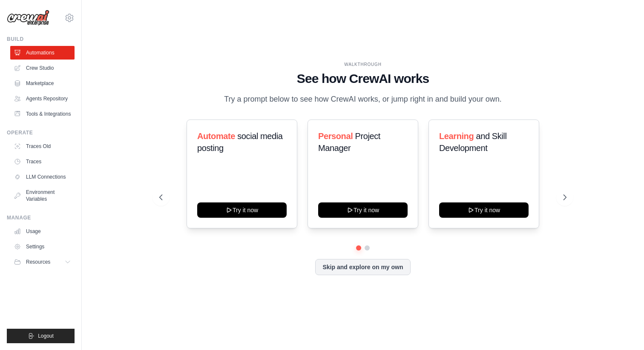 Image resolution: width=644 pixels, height=350 pixels. Describe the element at coordinates (41, 218) in the screenshot. I see `div: Manage` at that location.